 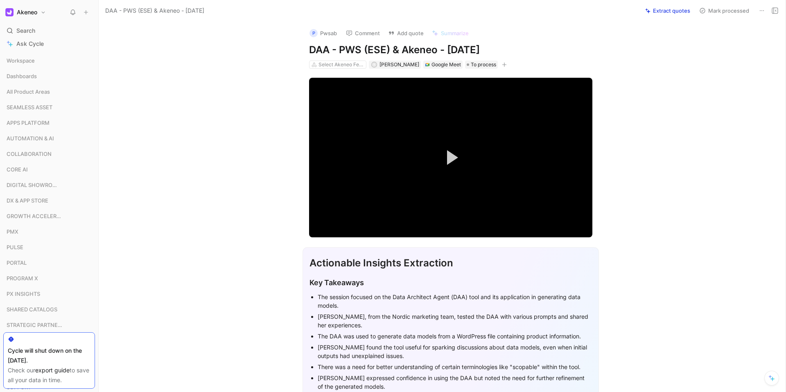 What do you see at coordinates (29, 154) in the screenshot?
I see `span: COLLABORATION` at bounding box center [29, 154].